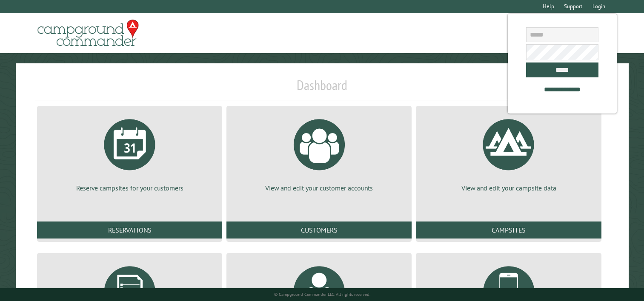 The image size is (644, 301). Describe the element at coordinates (89, 33) in the screenshot. I see `img: Campground Commander` at that location.